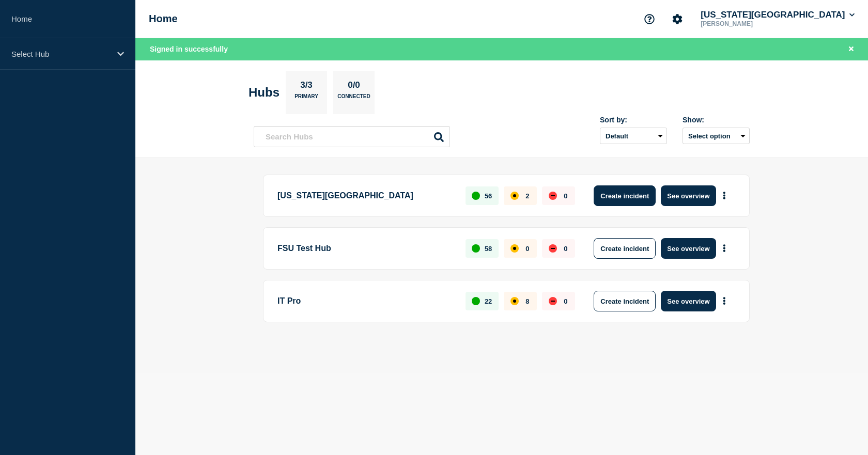  I want to click on div: Sort by:, so click(633, 120).